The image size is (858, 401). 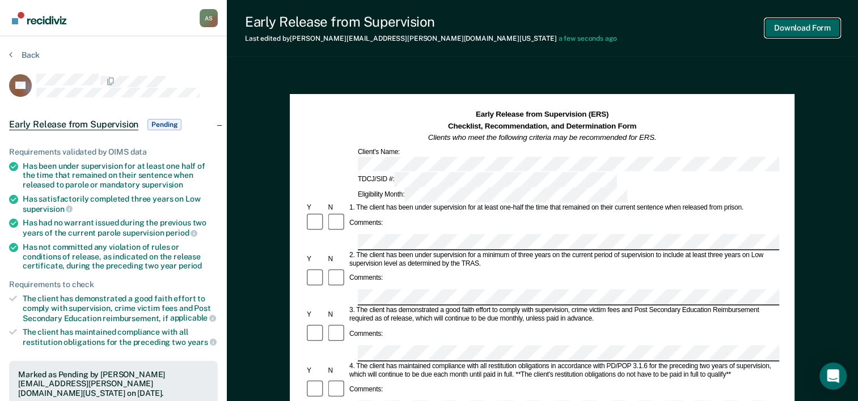 I want to click on button: Back, so click(x=24, y=55).